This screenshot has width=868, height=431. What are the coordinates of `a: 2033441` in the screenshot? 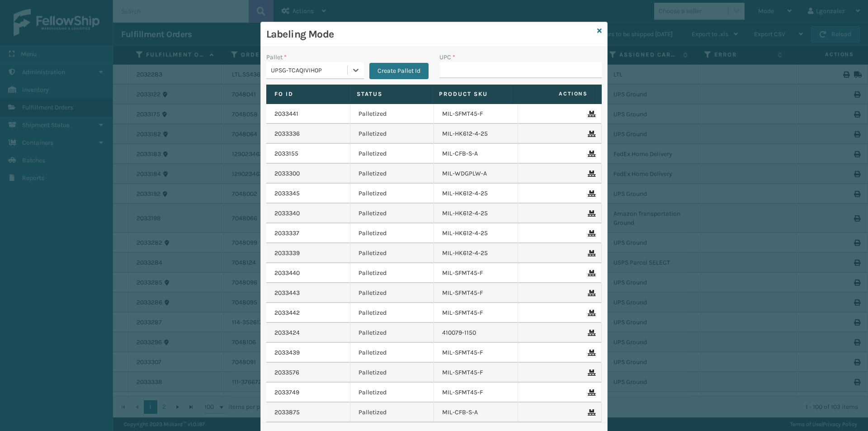 It's located at (286, 114).